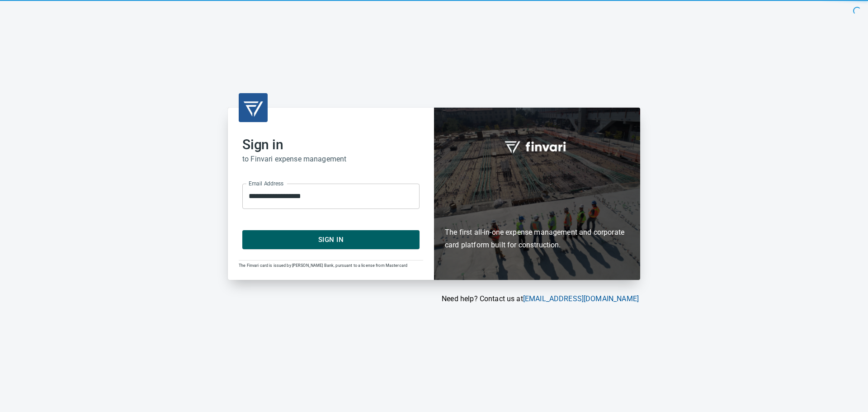  Describe the element at coordinates (331, 159) in the screenshot. I see `h6: to Finvari expense management` at that location.